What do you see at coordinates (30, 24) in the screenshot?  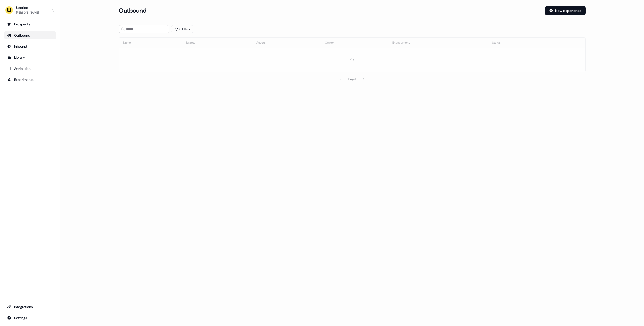 I see `a: Go to prospects` at bounding box center [30, 24].